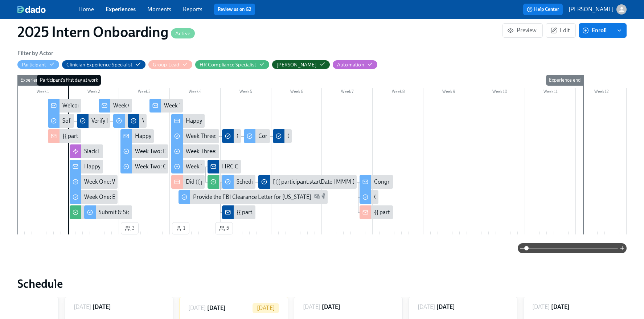 The height and width of the screenshot is (319, 644). What do you see at coordinates (100, 65) in the screenshot?
I see `div: Hide Clinician Experience Specialist` at bounding box center [100, 65].